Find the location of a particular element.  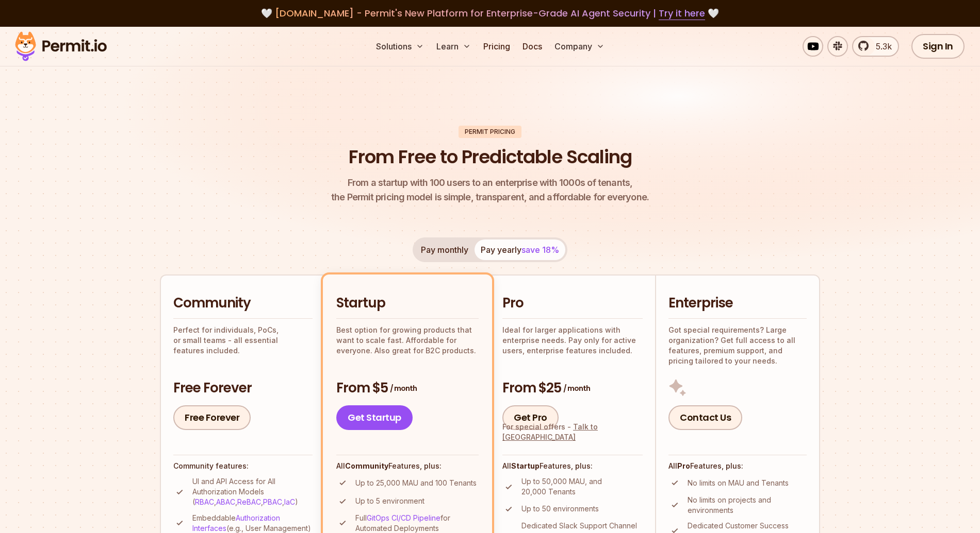

a: PBAC is located at coordinates (272, 502).